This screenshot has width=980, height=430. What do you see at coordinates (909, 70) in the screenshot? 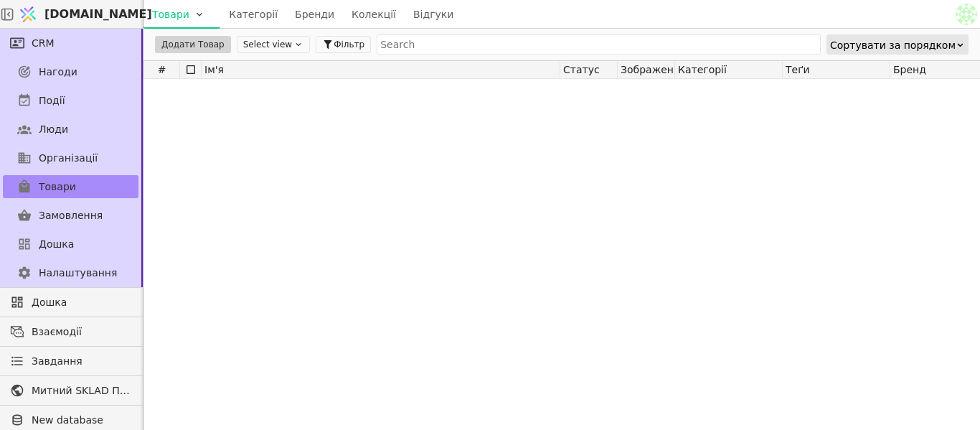
I see `span: Бренд` at bounding box center [909, 70].